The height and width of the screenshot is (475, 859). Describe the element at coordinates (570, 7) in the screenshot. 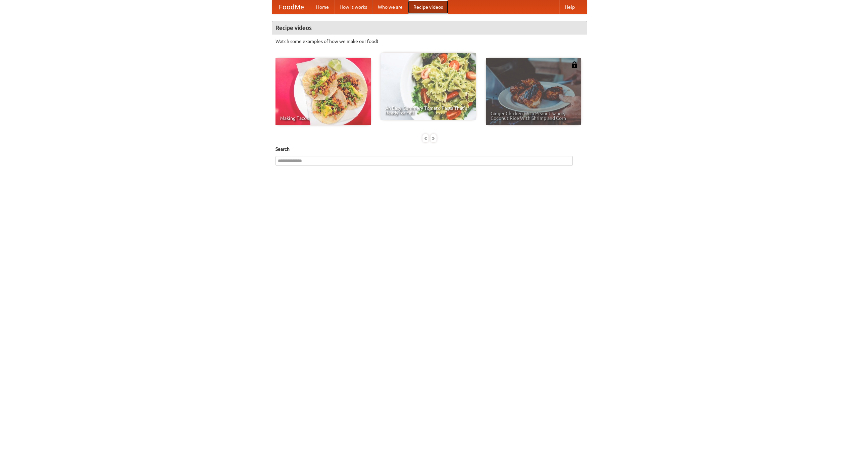

I see `a: Help` at that location.